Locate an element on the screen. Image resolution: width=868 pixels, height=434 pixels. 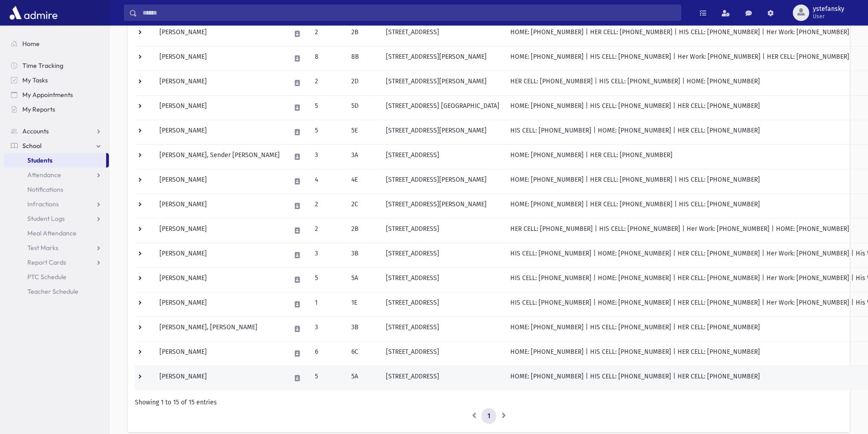
td: 6 is located at coordinates (327, 353).